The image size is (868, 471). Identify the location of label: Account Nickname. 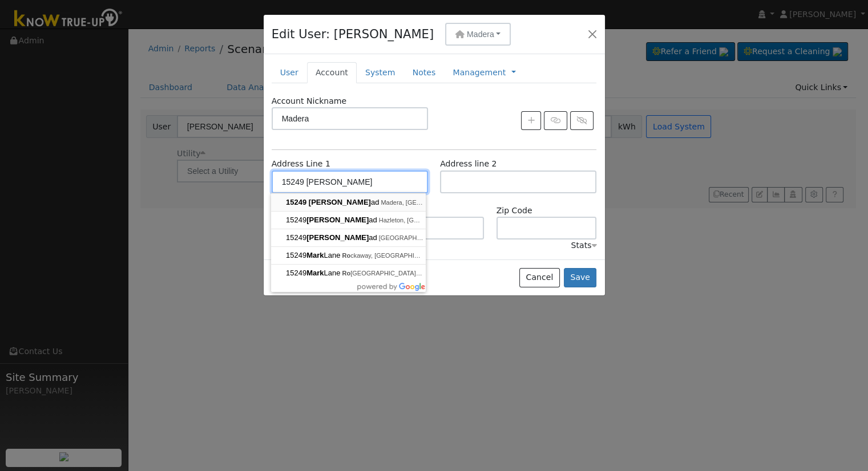
(310, 101).